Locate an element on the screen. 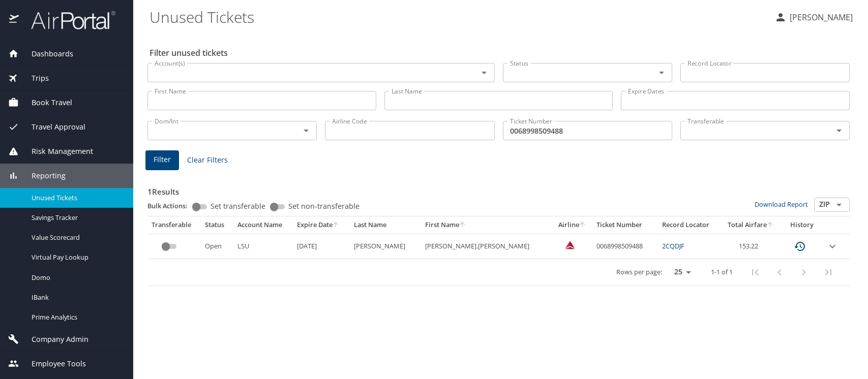 The width and height of the screenshot is (868, 379). td: Open is located at coordinates (217, 246).